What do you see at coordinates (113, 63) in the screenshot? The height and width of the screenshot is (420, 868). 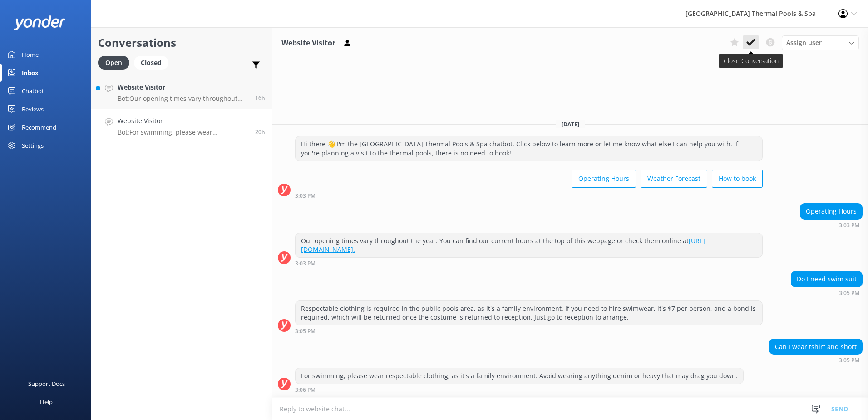 I see `div: Open` at bounding box center [113, 63].